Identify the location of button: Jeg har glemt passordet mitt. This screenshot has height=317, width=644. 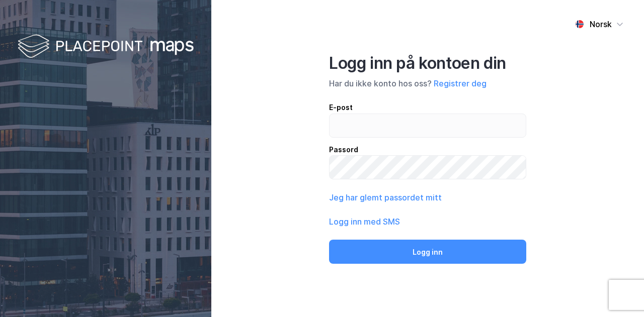
(386, 197).